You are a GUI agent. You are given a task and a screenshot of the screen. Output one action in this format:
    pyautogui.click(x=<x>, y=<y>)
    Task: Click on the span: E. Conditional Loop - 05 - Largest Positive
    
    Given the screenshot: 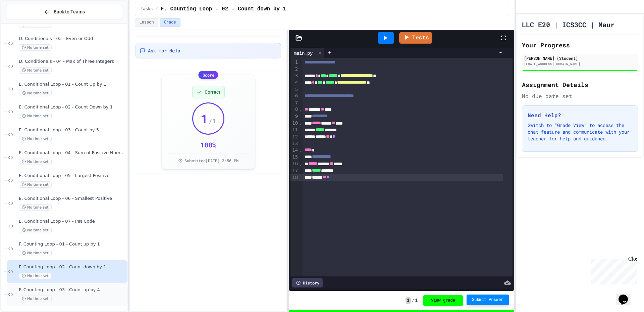 What is the action you would take?
    pyautogui.click(x=72, y=176)
    